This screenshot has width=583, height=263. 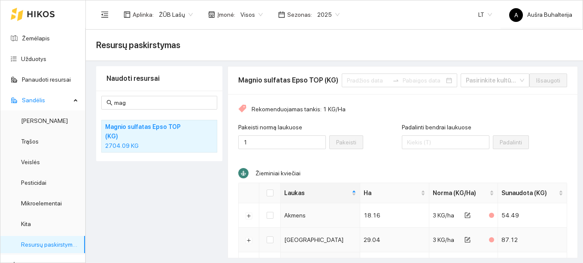 I want to click on span: Laukas, so click(x=317, y=193).